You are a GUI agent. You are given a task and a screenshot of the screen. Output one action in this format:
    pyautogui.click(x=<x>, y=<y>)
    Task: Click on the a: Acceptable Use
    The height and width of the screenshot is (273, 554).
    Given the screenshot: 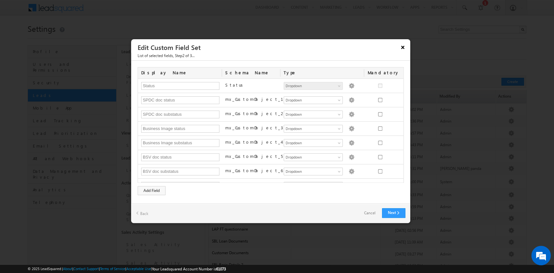 What is the action you would take?
    pyautogui.click(x=139, y=269)
    